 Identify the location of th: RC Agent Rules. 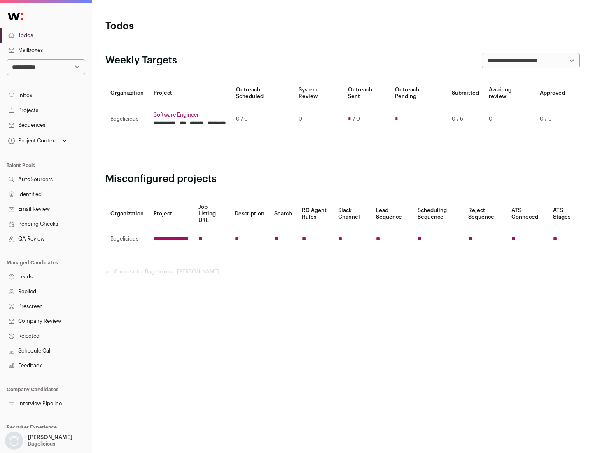
(315, 214).